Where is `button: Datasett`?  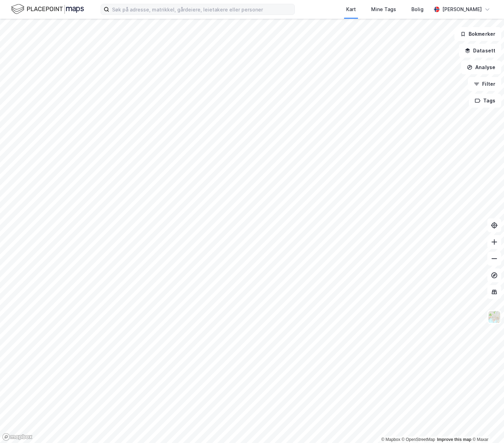
button: Datasett is located at coordinates (480, 51).